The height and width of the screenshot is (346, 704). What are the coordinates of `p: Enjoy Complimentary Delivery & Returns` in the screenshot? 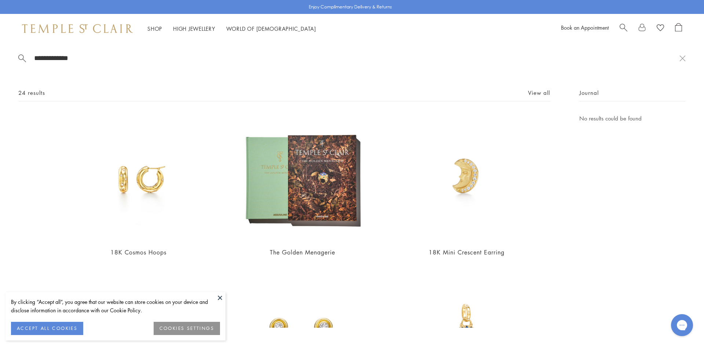 It's located at (350, 7).